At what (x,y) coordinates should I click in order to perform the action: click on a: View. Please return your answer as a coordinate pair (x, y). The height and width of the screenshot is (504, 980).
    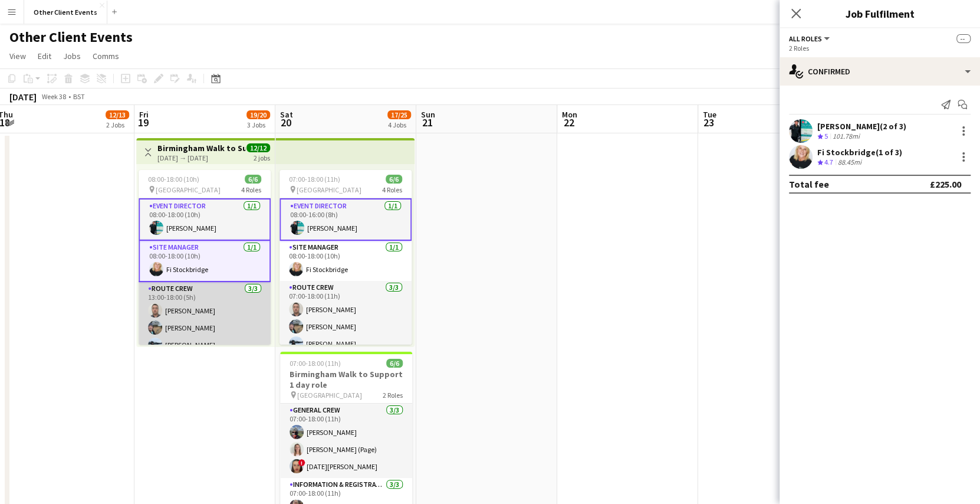
    Looking at the image, I should click on (18, 56).